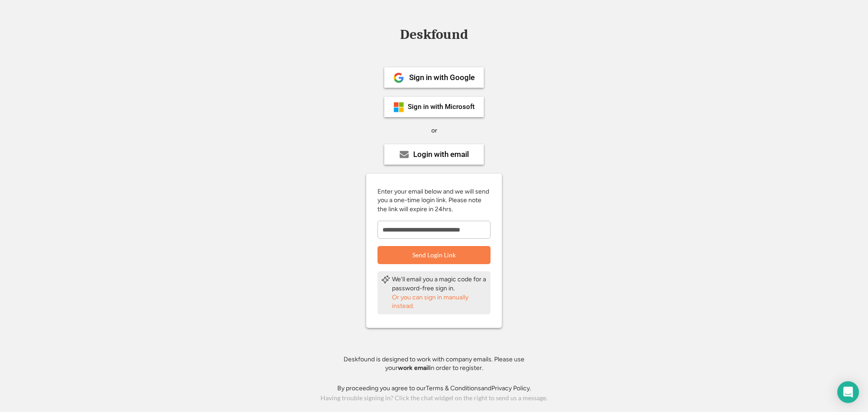  What do you see at coordinates (440, 284) in the screenshot?
I see `div: We'll email you a magic code for a password-free sign in.` at bounding box center [440, 284].